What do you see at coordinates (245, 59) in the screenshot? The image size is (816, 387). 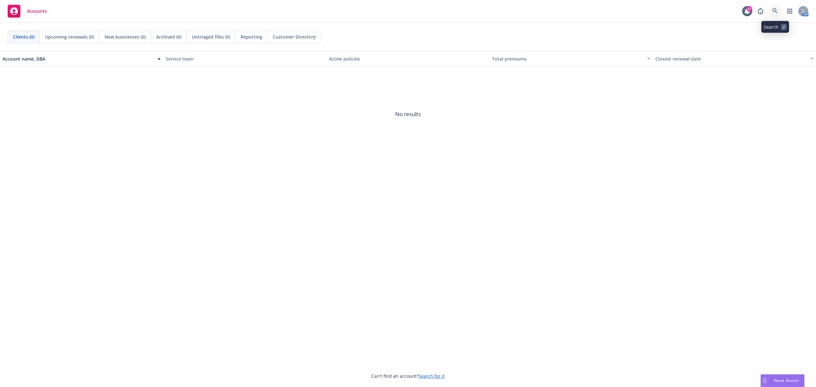 I see `button: Service team` at bounding box center [245, 59].